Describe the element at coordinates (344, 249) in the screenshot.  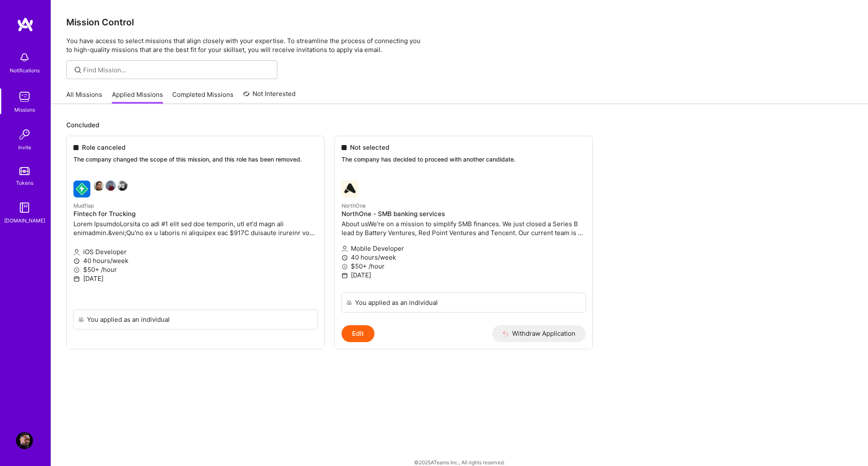
I see `i: icon Applicant` at that location.